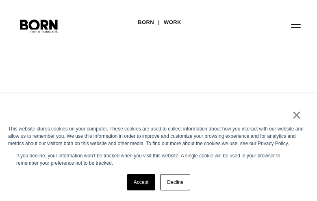 The image size is (317, 201). I want to click on button: Open, so click(296, 26).